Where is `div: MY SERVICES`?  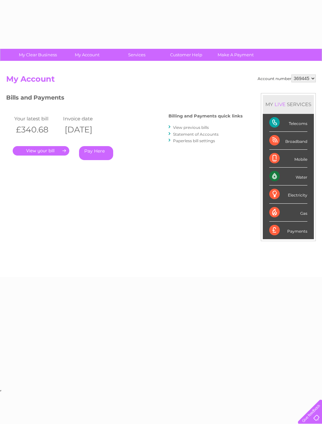 div: MY SERVICES is located at coordinates (288, 104).